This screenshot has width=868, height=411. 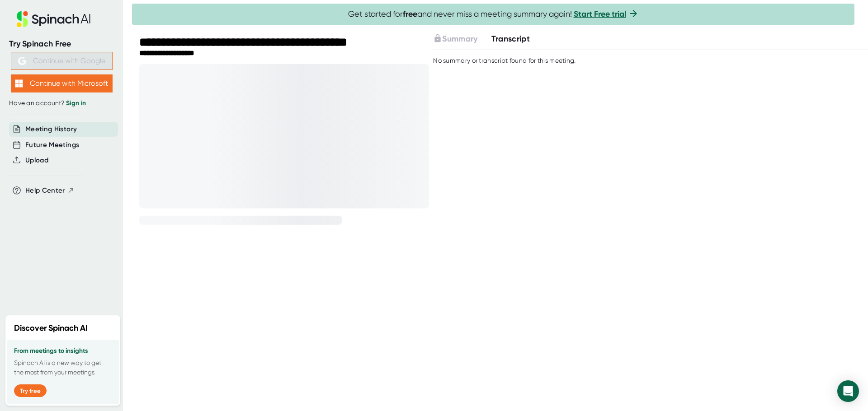 I want to click on span: Summary, so click(x=460, y=39).